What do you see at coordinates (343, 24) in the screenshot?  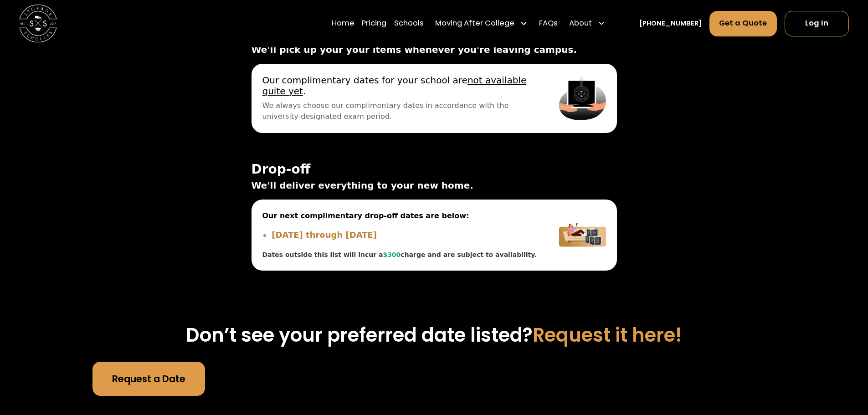 I see `a: Home` at bounding box center [343, 24].